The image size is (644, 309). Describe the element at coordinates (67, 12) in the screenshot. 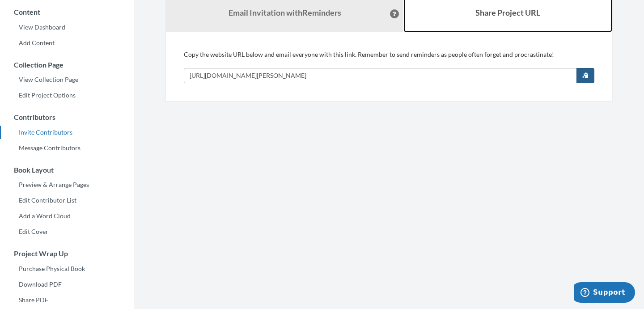

I see `h3: Content` at that location.